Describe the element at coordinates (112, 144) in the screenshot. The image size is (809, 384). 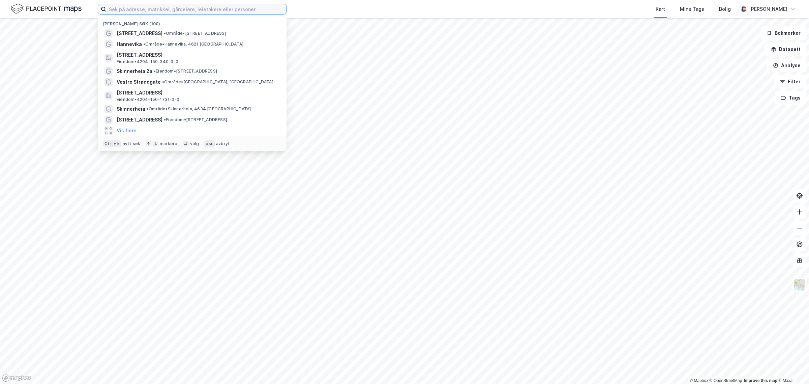
I see `div: Ctrl + k` at that location.